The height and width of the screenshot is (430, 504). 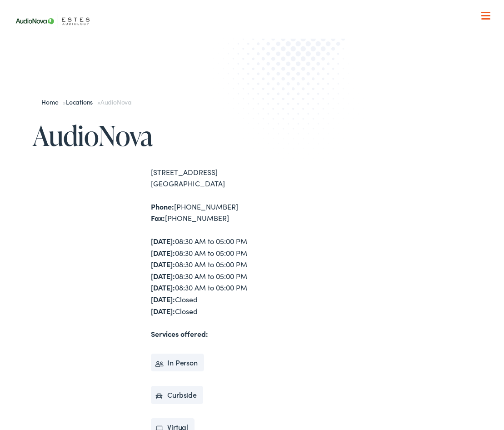 I want to click on a: What We Offer, so click(x=255, y=50).